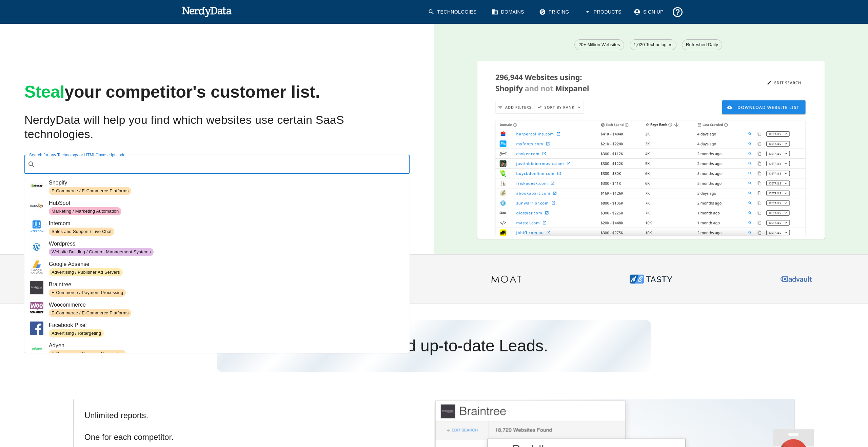 The height and width of the screenshot is (447, 868). I want to click on img: ABTasty, so click(651, 279).